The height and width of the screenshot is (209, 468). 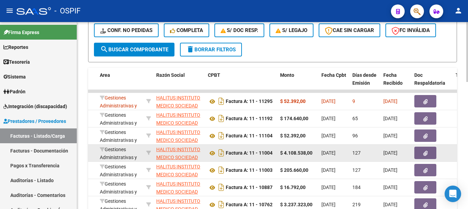 What do you see at coordinates (453, 194) in the screenshot?
I see `div: Open Intercom Messenger` at bounding box center [453, 194].